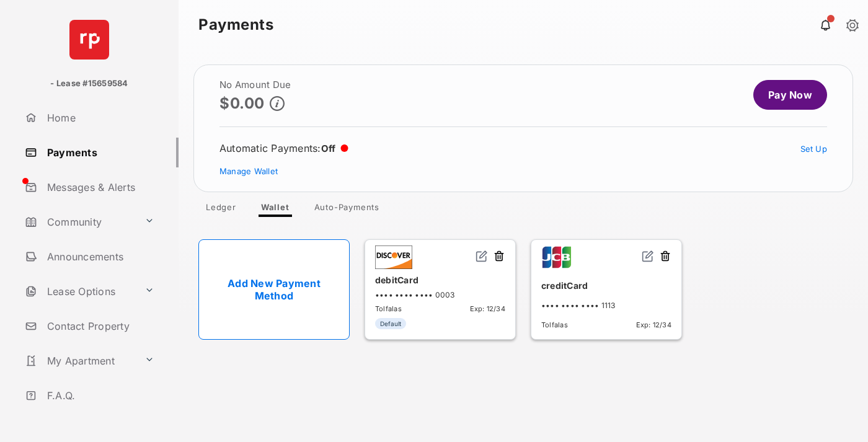 This screenshot has width=868, height=442. I want to click on a: Announcements, so click(99, 257).